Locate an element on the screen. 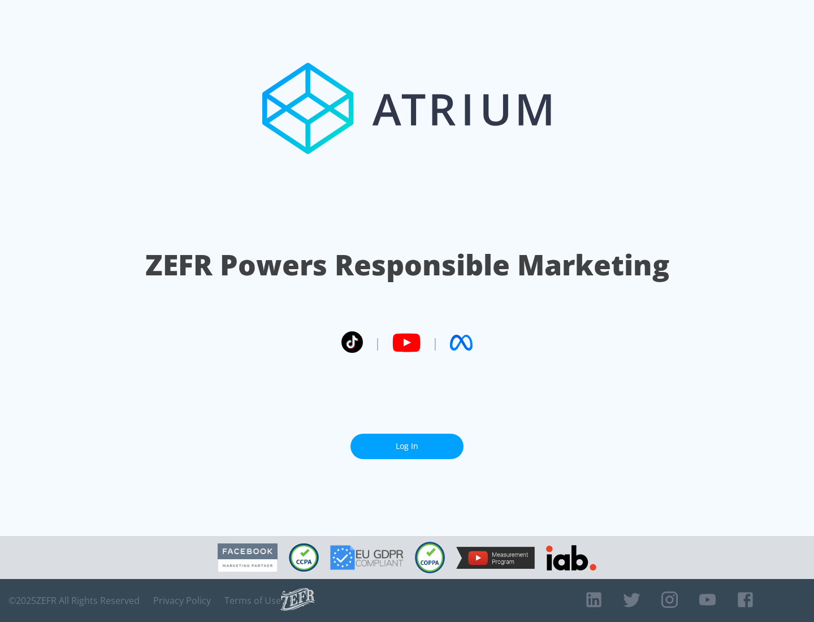 Image resolution: width=814 pixels, height=622 pixels. h1: ZEFR Powers Responsible Marketing is located at coordinates (407, 265).